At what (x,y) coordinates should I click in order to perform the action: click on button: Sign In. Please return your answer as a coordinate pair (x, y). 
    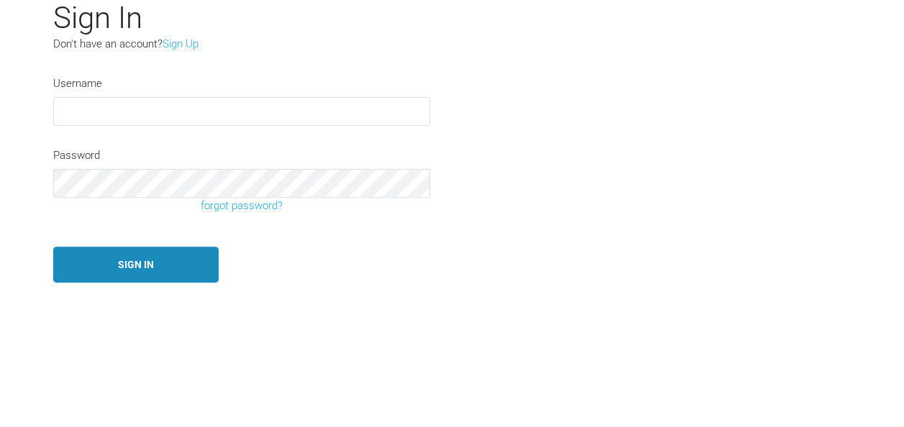
    Looking at the image, I should click on (136, 265).